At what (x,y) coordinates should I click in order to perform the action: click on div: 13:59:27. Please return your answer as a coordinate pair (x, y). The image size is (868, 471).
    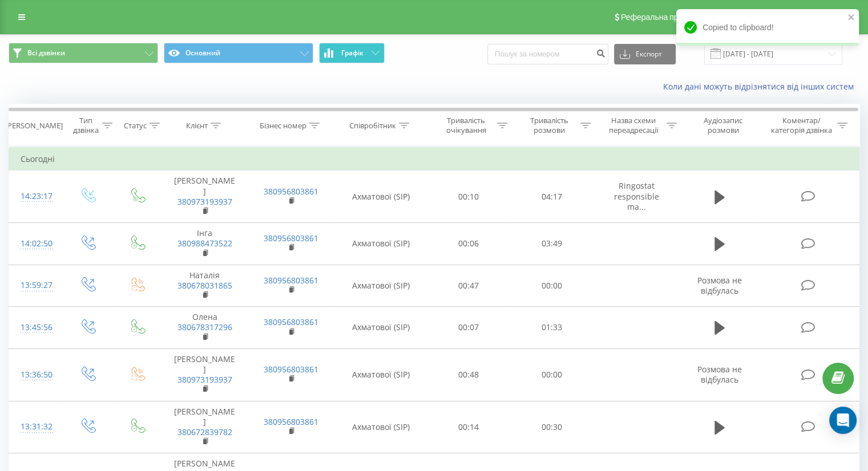
    Looking at the image, I should click on (35, 285).